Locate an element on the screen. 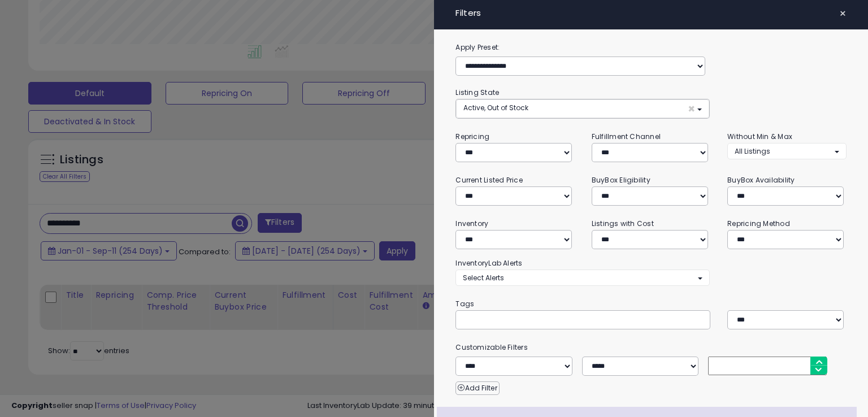 This screenshot has width=868, height=417. small: Repricing is located at coordinates (472, 136).